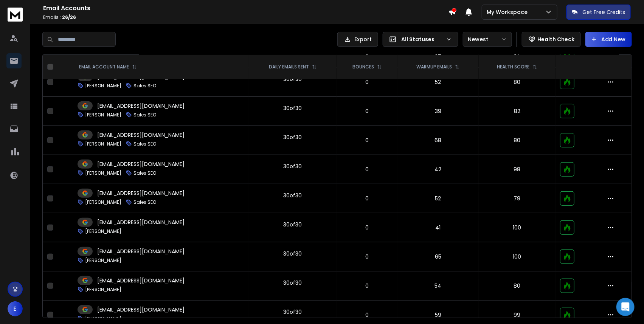 Image resolution: width=644 pixels, height=324 pixels. I want to click on td: 42, so click(438, 170).